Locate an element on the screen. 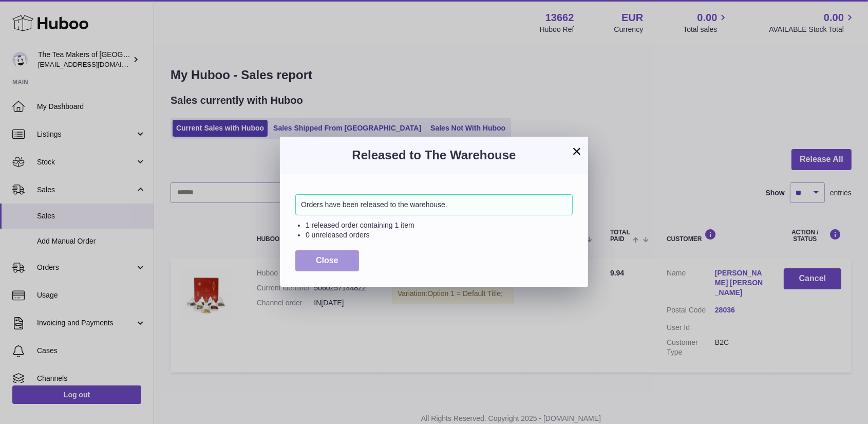 The height and width of the screenshot is (424, 868). span: Close is located at coordinates (327, 260).